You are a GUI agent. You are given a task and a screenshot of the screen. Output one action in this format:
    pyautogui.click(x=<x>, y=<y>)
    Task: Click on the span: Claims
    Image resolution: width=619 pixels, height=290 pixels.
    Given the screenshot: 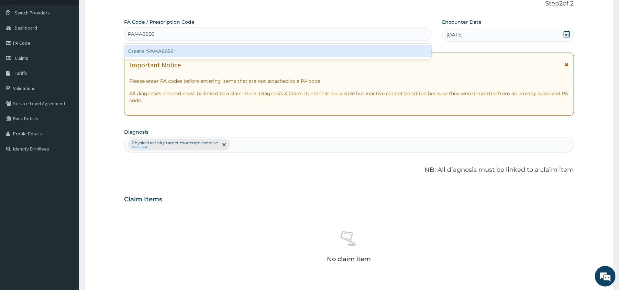 What is the action you would take?
    pyautogui.click(x=21, y=58)
    